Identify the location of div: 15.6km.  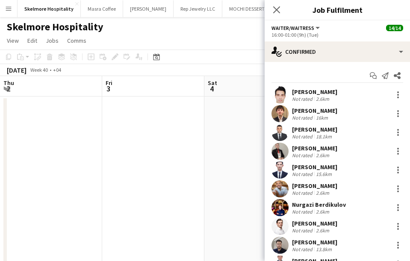
(324, 174).